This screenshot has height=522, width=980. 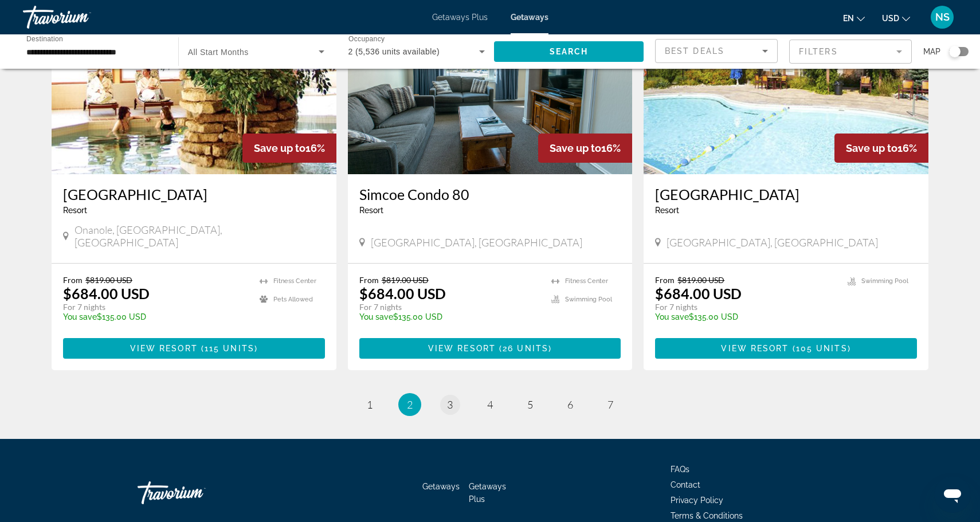 What do you see at coordinates (229, 348) in the screenshot?
I see `span: 115 units` at bounding box center [229, 348].